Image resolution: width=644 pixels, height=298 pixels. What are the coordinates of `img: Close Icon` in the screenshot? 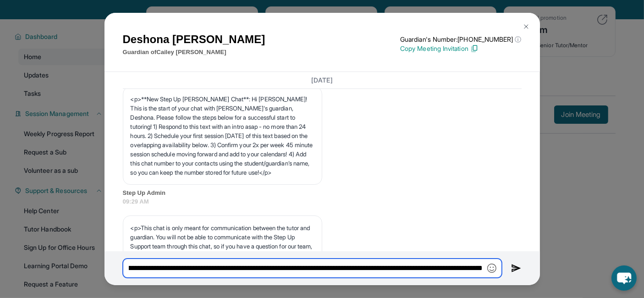 It's located at (526, 26).